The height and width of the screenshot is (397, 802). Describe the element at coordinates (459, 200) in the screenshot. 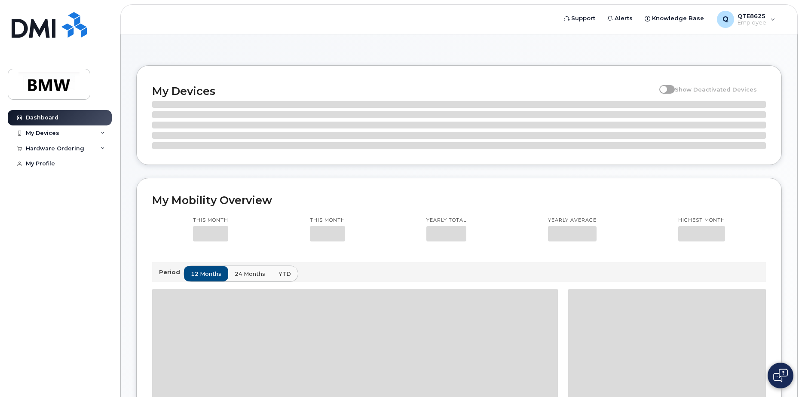

I see `h2: My Mobility Overview` at that location.